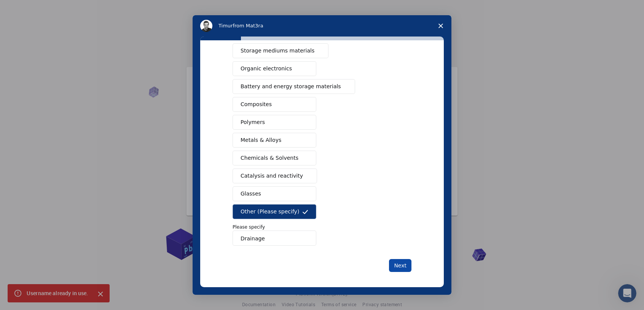 The height and width of the screenshot is (310, 644). Describe the element at coordinates (260, 140) in the screenshot. I see `span: Metals & Alloys` at that location.